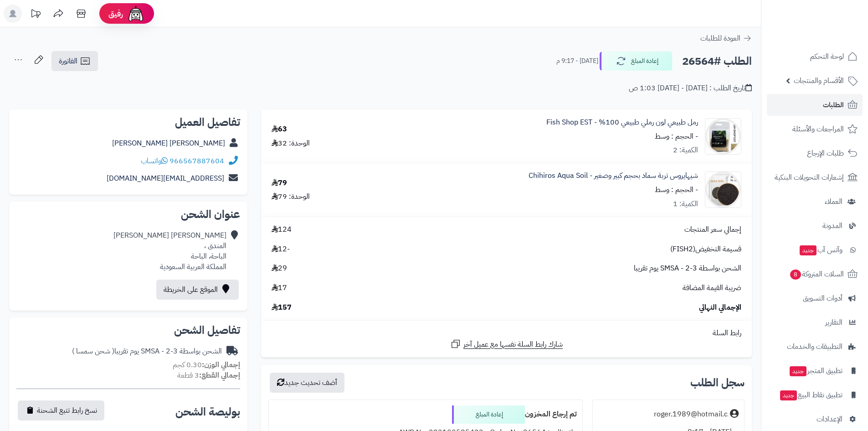 This screenshot has height=431, width=868. I want to click on span: رفيق, so click(115, 13).